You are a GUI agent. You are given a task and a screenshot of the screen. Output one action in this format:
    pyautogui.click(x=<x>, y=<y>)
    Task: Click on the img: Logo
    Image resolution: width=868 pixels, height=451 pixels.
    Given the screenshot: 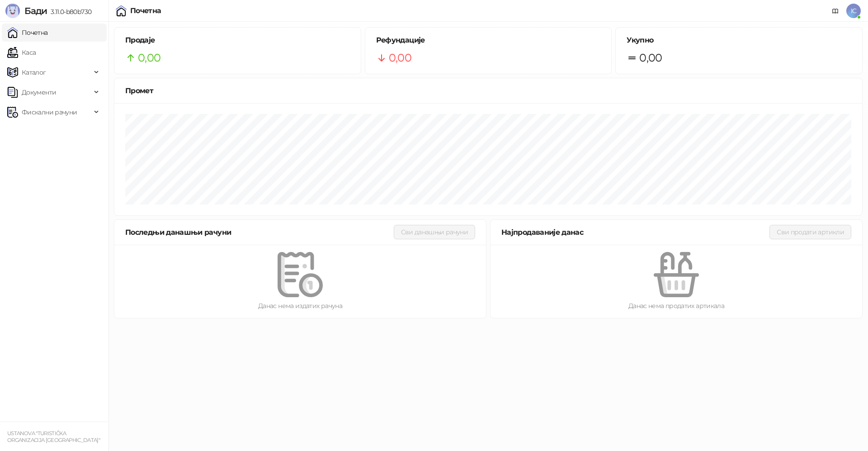 What is the action you would take?
    pyautogui.click(x=12, y=11)
    